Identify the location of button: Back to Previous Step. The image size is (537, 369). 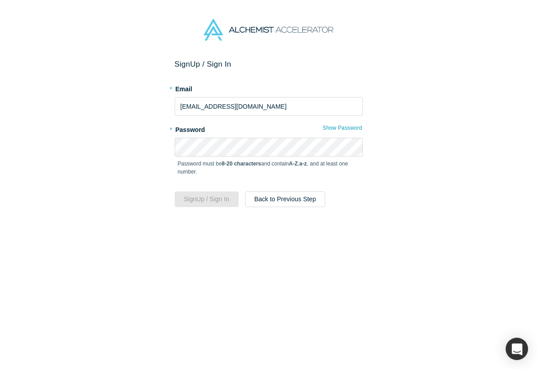
(285, 199).